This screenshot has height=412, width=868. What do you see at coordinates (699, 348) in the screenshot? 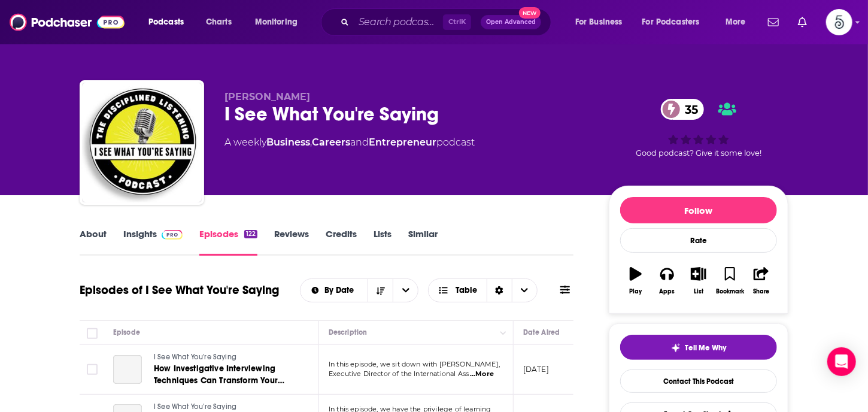
I see `button: tell me why sparkleTell Me Why` at bounding box center [699, 348].